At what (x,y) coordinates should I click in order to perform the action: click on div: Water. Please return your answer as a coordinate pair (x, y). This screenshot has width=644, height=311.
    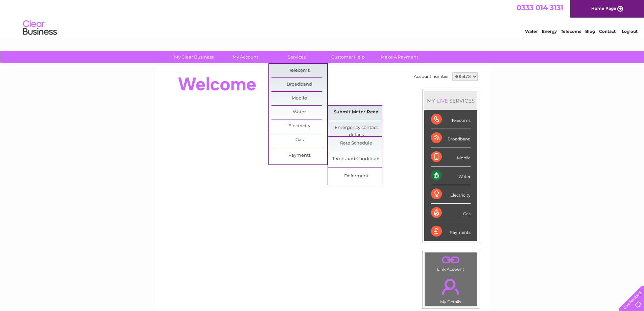
    Looking at the image, I should click on (451, 176).